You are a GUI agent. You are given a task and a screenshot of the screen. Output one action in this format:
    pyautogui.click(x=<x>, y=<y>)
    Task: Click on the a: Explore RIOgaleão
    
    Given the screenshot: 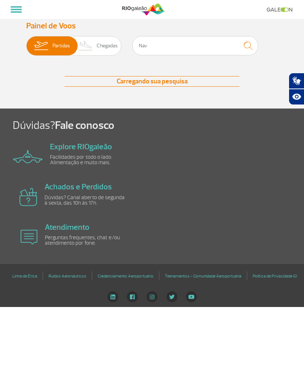 What is the action you would take?
    pyautogui.click(x=81, y=147)
    